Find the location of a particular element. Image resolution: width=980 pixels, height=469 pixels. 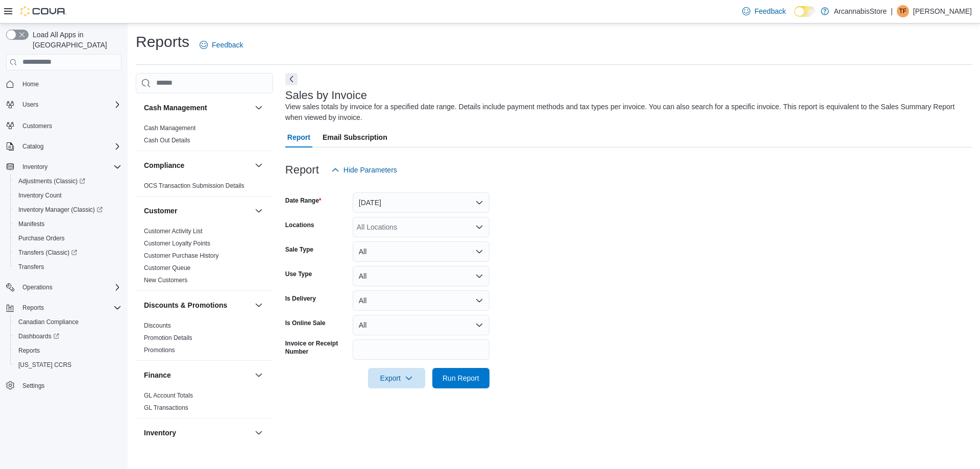

h3: Report is located at coordinates (302, 170).